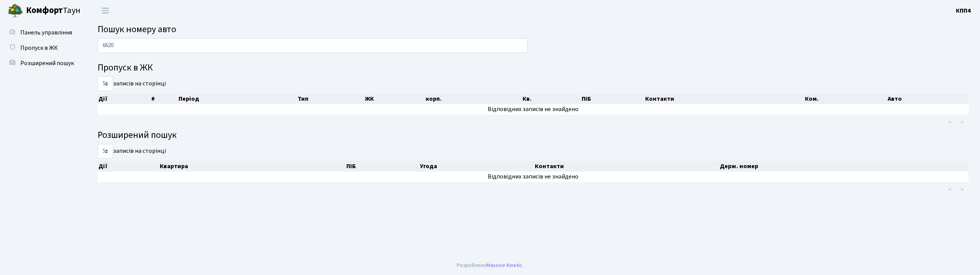  What do you see at coordinates (490, 266) in the screenshot?
I see `div: Розроблено .` at bounding box center [490, 266].